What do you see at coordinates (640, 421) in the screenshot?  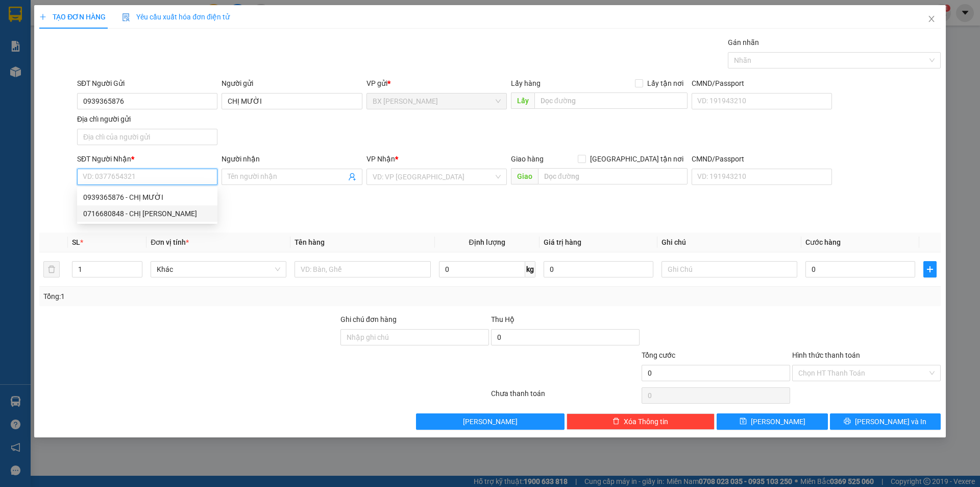 I see `button: deleteXóa Thông tin` at bounding box center [640, 421].